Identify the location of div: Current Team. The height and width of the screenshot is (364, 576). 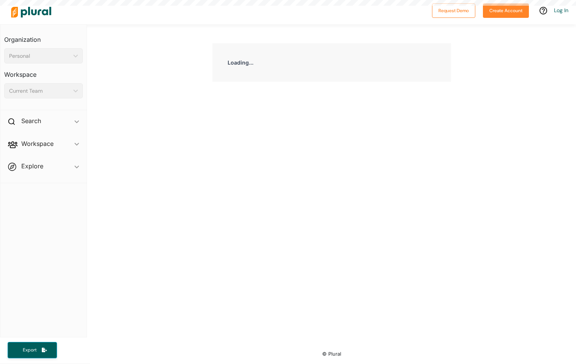
(39, 91).